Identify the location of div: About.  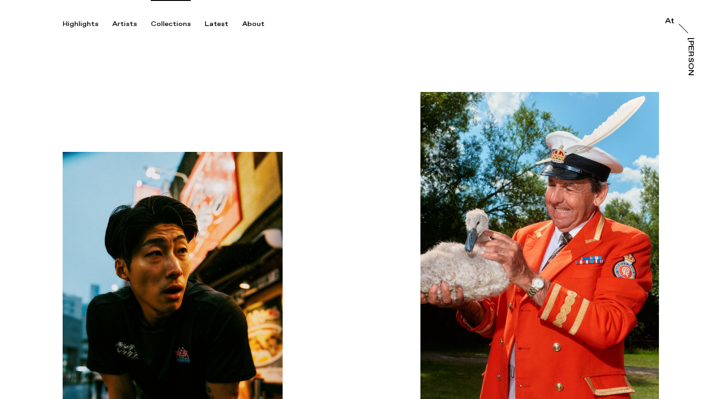
(254, 24).